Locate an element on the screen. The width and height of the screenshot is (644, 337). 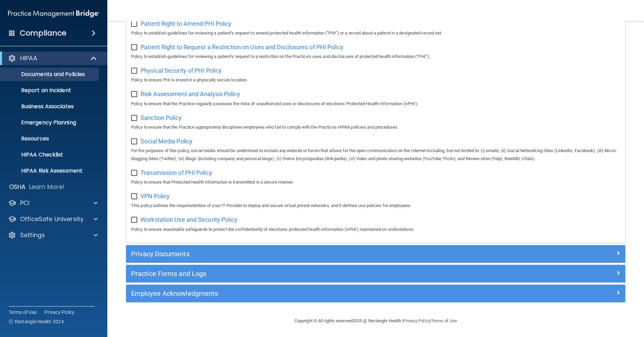
p: Policy to establish guidelines for reviewing a patient’s request to a restriction on the Practice... is located at coordinates (376, 57).